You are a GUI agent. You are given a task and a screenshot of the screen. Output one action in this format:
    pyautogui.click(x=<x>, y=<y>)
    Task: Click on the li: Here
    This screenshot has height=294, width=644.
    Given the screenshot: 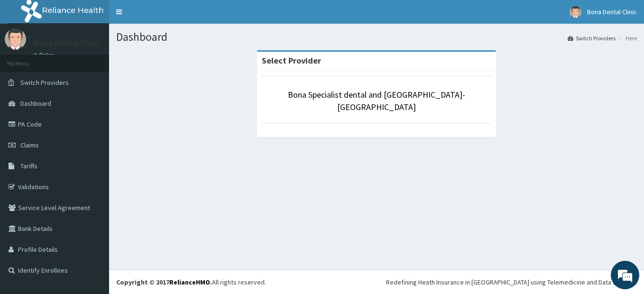 What is the action you would take?
    pyautogui.click(x=626, y=38)
    